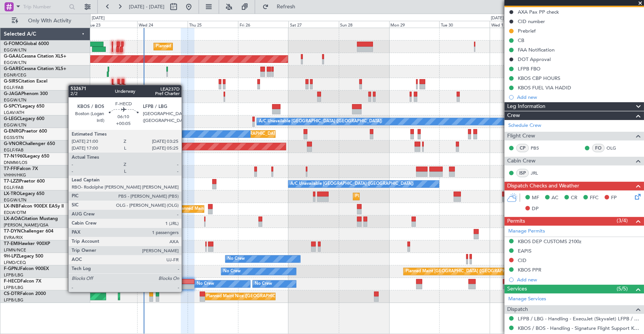 The image size is (644, 334). Describe the element at coordinates (13, 94) in the screenshot. I see `span: G-JAGA` at that location.